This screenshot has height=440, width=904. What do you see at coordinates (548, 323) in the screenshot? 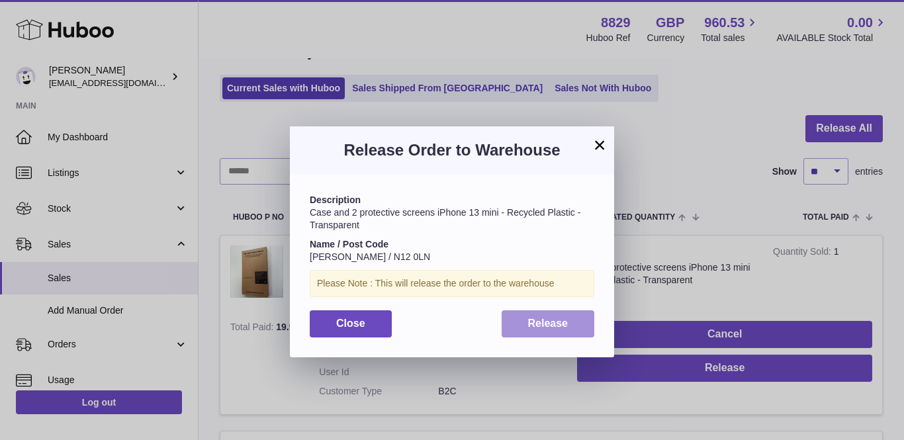
I see `button: Release` at bounding box center [548, 323].